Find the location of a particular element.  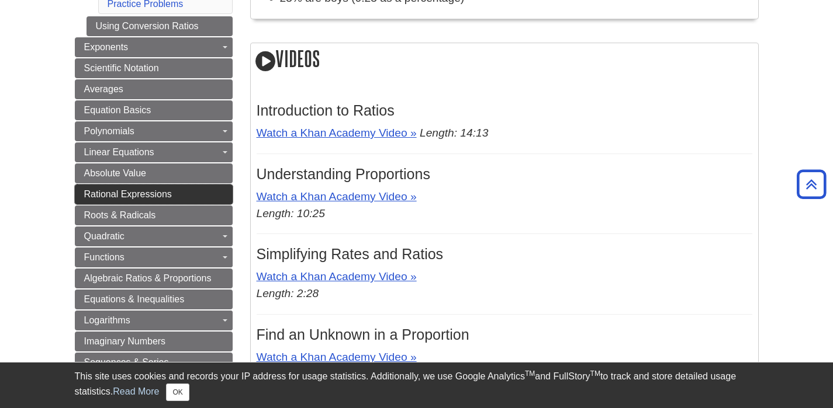

a: Polynomials is located at coordinates (154, 131).